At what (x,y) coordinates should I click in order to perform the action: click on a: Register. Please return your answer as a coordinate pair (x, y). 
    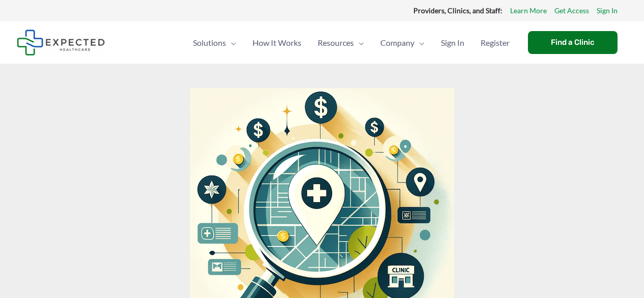
    Looking at the image, I should click on (495, 43).